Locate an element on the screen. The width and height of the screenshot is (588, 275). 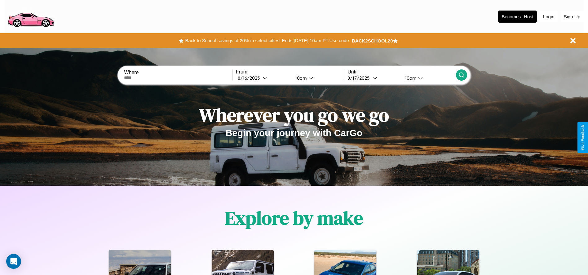
div: Give Feedback is located at coordinates (583, 137).